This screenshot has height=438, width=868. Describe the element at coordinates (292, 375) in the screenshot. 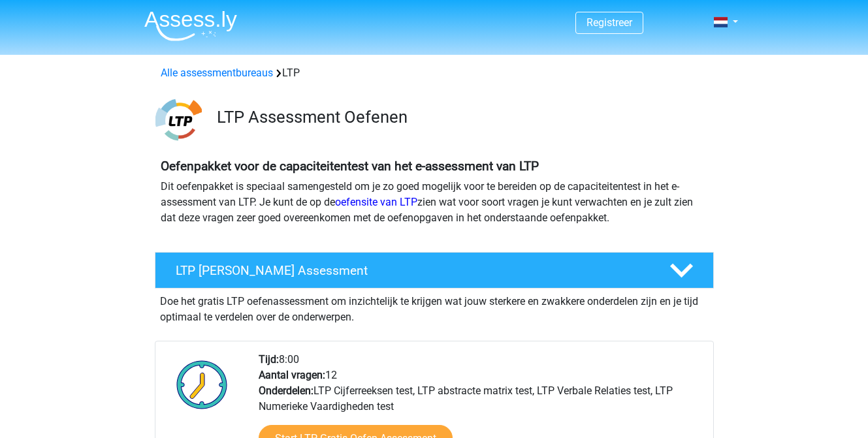

I see `b: Aantal vragen:` at that location.